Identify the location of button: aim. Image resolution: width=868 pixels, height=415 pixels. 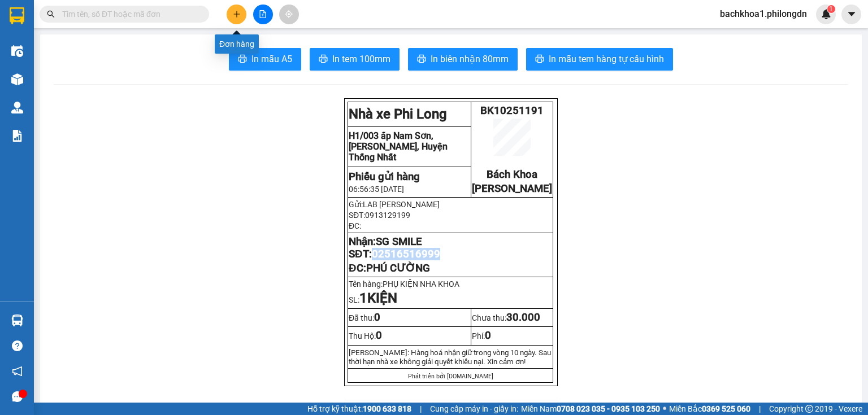
(289, 14).